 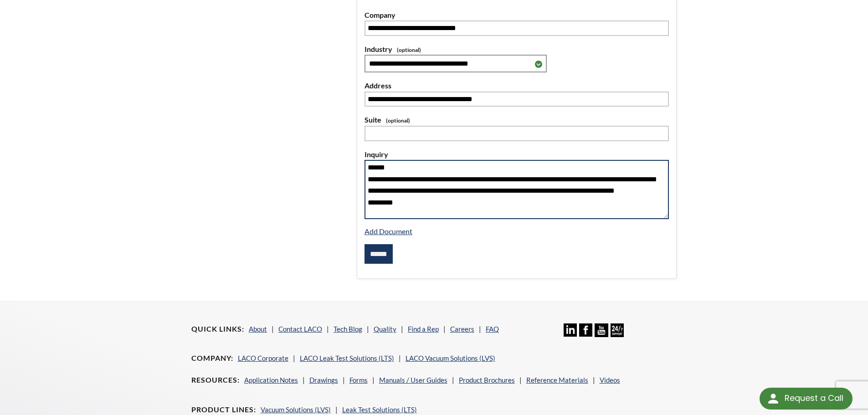 I want to click on h4: Product Lines, so click(x=223, y=410).